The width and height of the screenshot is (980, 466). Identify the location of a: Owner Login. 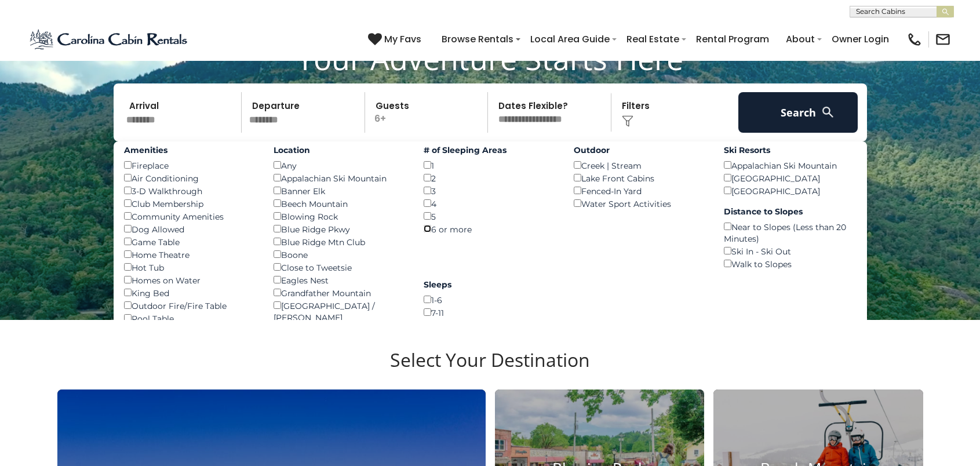
(860, 39).